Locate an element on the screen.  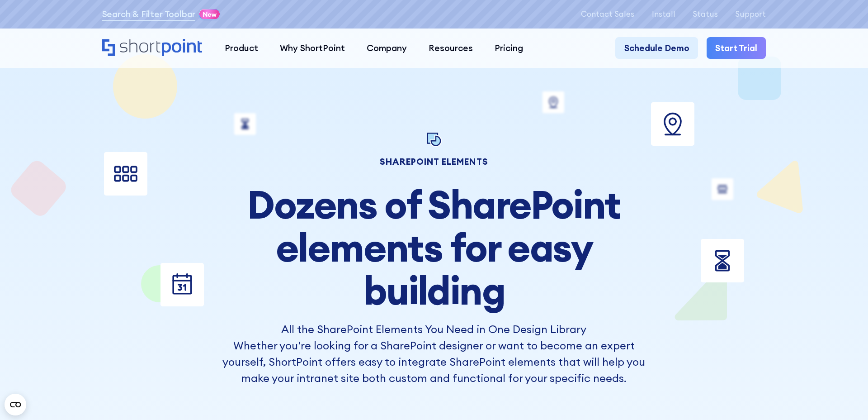
a: Contact Sales is located at coordinates (607, 14).